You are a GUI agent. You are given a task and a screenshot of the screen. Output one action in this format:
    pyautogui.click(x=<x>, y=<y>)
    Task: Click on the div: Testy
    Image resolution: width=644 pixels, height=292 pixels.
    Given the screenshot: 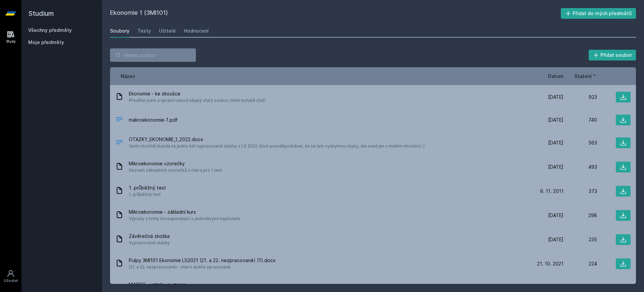 What is the action you would take?
    pyautogui.click(x=144, y=31)
    